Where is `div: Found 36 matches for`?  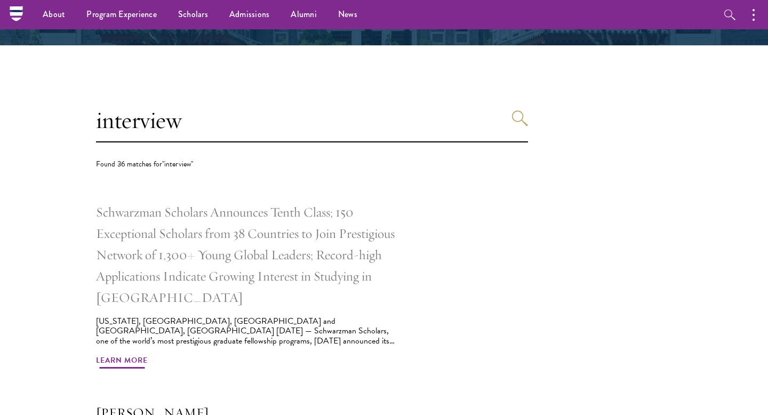
div: Found 36 matches for is located at coordinates (312, 164).